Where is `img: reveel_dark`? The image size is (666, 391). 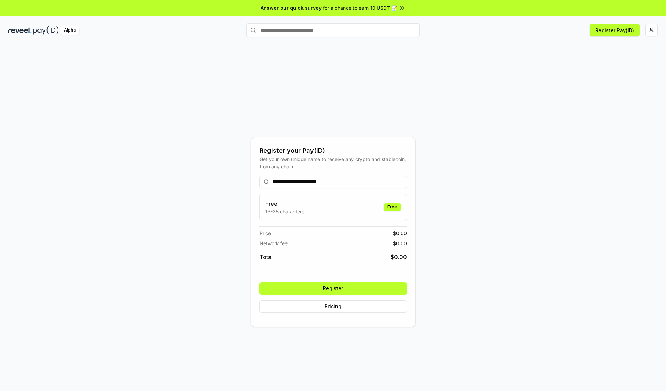 img: reveel_dark is located at coordinates (20, 30).